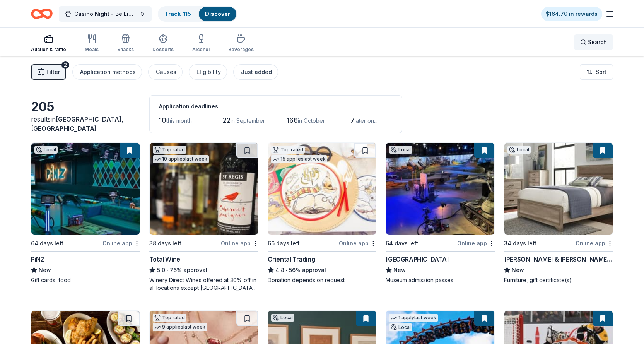 The image size is (644, 344). I want to click on div: Application deadlines, so click(276, 106).